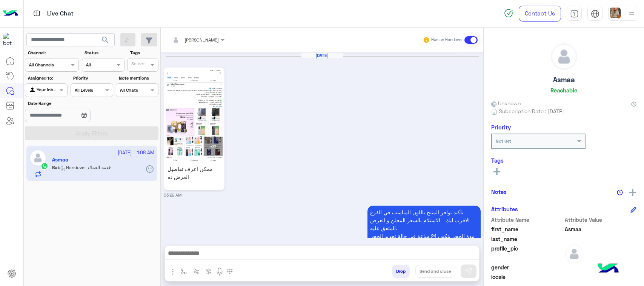 The width and height of the screenshot is (644, 286). What do you see at coordinates (574, 14) in the screenshot?
I see `a: tab` at bounding box center [574, 14].